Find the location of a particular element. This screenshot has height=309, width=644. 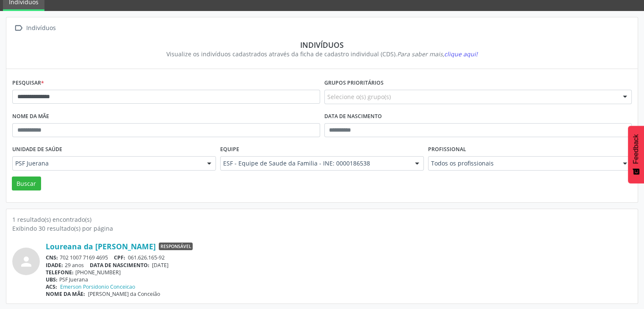

div: Exibindo 30 resultado(s) por página is located at coordinates (322, 228).